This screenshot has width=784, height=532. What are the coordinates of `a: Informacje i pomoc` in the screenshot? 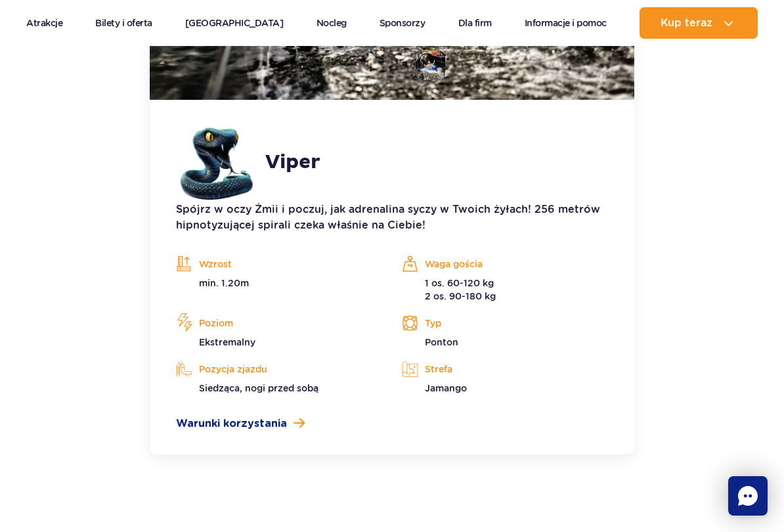 It's located at (565, 23).